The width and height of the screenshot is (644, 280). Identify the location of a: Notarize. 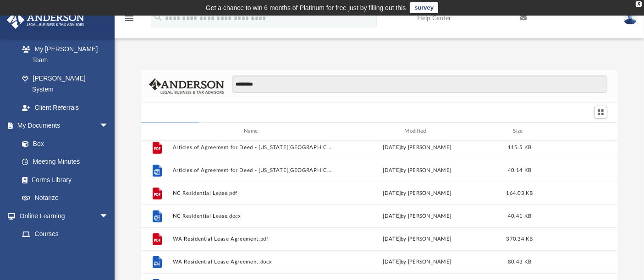
(65, 198).